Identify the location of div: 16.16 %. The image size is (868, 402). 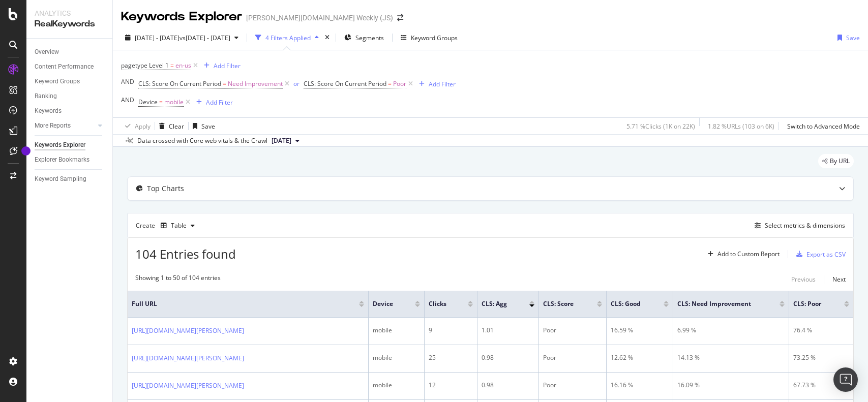
(640, 385).